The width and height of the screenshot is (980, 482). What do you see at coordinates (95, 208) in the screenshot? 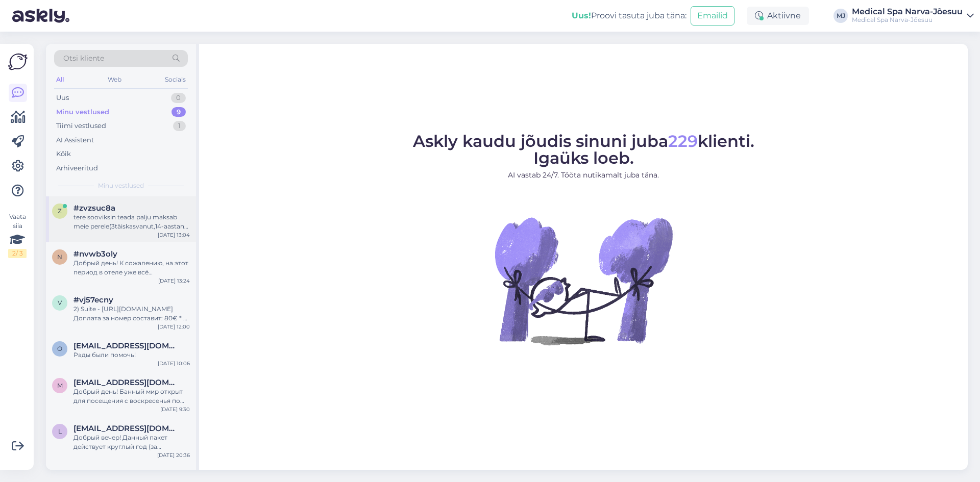
I see `span: #zvzsuc8a` at bounding box center [95, 208].